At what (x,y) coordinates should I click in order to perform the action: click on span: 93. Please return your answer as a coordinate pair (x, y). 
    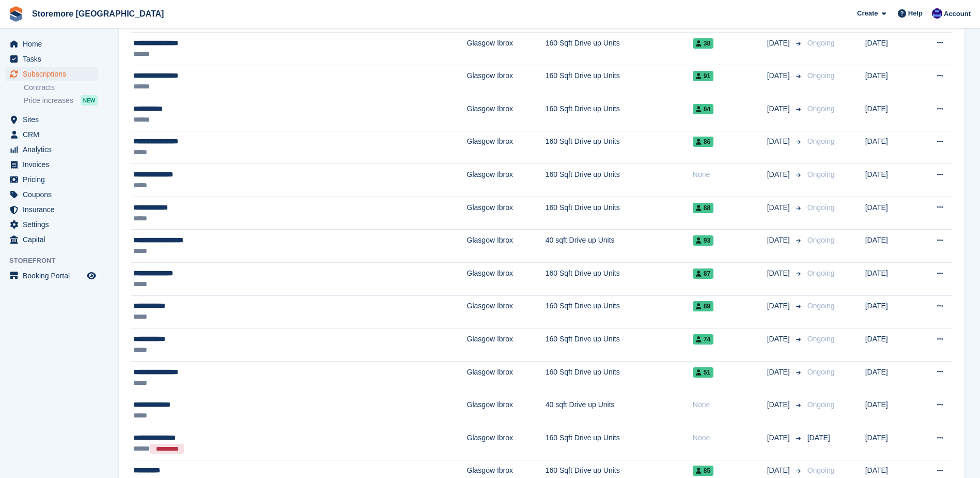
    Looking at the image, I should click on (703, 240).